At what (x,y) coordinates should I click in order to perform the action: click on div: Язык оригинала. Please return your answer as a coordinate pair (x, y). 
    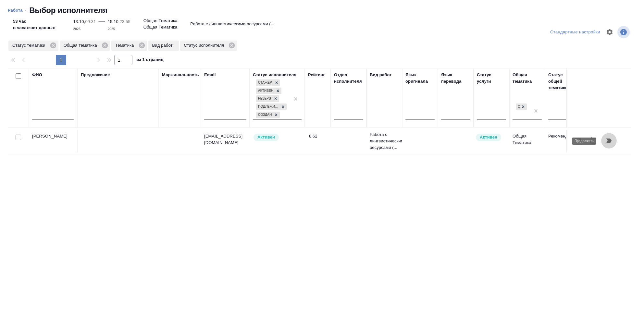
    Looking at the image, I should click on (420, 78).